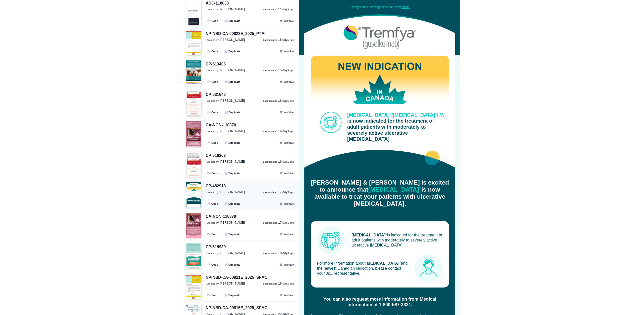 The image size is (644, 315). Describe the element at coordinates (63, 268) in the screenshot. I see `div: For more information about and the newest Canadian indication, please contact your J&J representa...` at that location.